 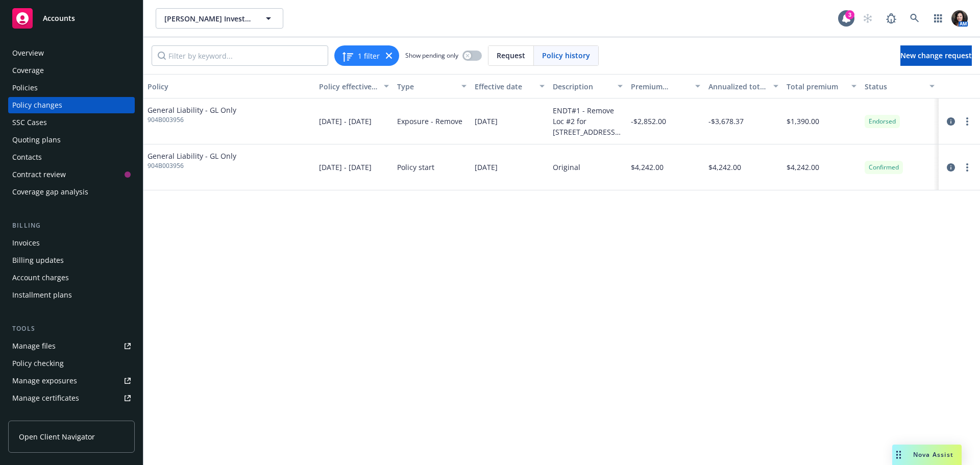 I want to click on div: Type, so click(x=426, y=87).